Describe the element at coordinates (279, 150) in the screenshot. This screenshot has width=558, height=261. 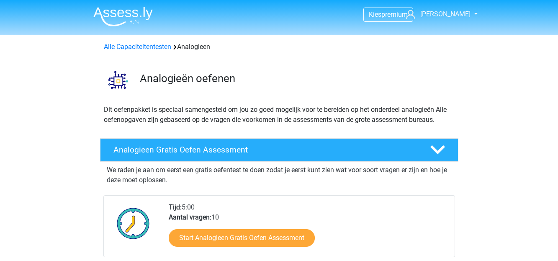
I see `a: Analogieen Gratis Oefen Assessment` at that location.